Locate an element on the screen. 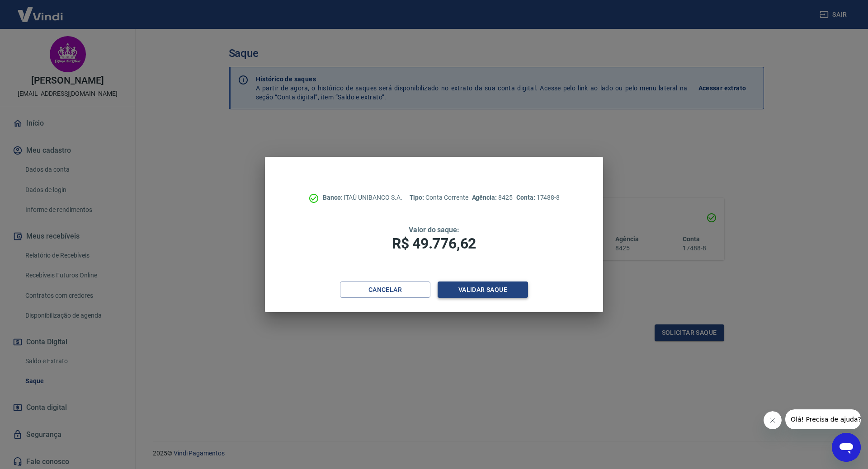  span: Banco: is located at coordinates (333, 197).